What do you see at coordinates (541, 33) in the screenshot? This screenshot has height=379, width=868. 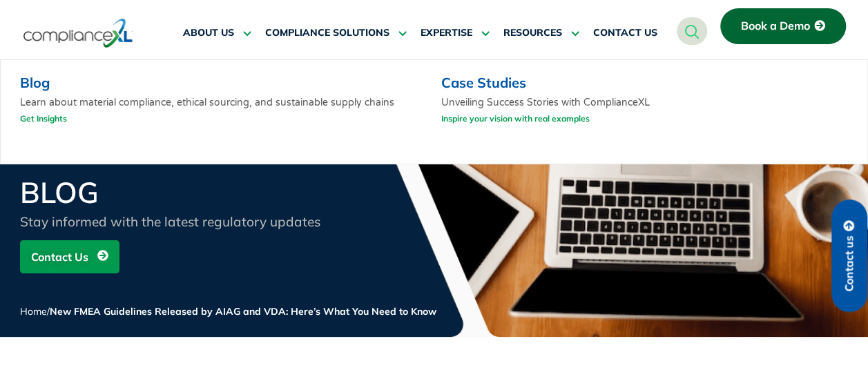 I see `a: RESOURCES` at bounding box center [541, 33].